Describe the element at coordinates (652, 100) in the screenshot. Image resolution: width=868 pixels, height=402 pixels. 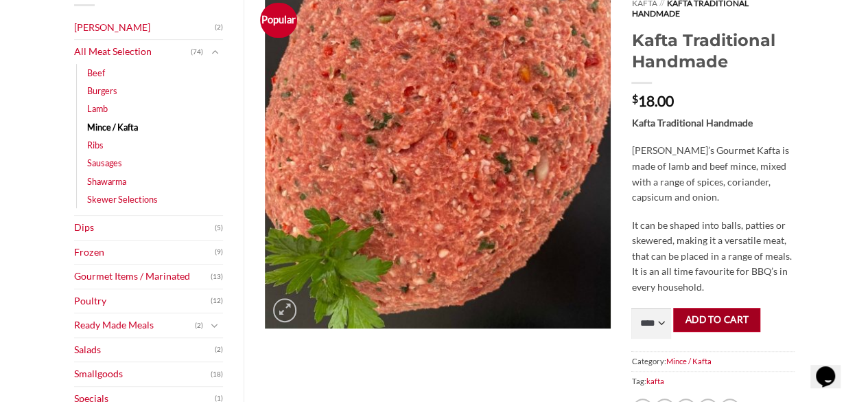
I see `bdi: 18.00` at that location.